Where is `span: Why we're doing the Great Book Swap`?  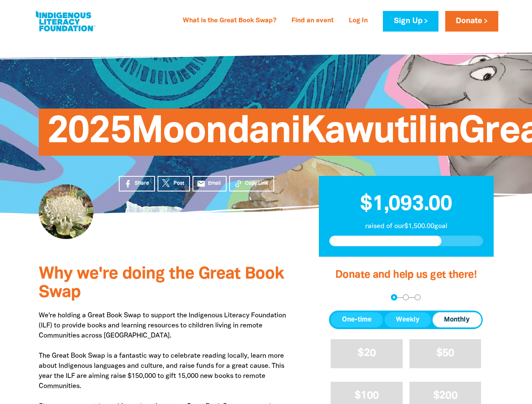
span: Why we're doing the Great Book Swap is located at coordinates (162, 283).